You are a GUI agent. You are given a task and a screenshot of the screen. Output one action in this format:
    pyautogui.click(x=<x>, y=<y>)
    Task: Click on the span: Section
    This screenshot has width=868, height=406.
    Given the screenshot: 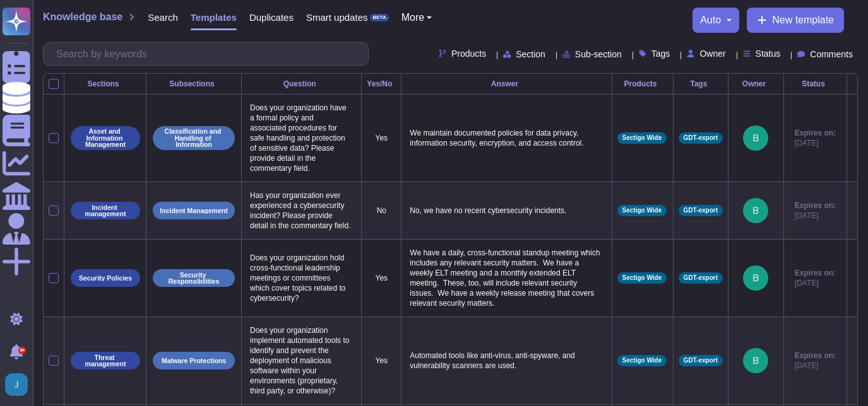 What is the action you would take?
    pyautogui.click(x=531, y=54)
    